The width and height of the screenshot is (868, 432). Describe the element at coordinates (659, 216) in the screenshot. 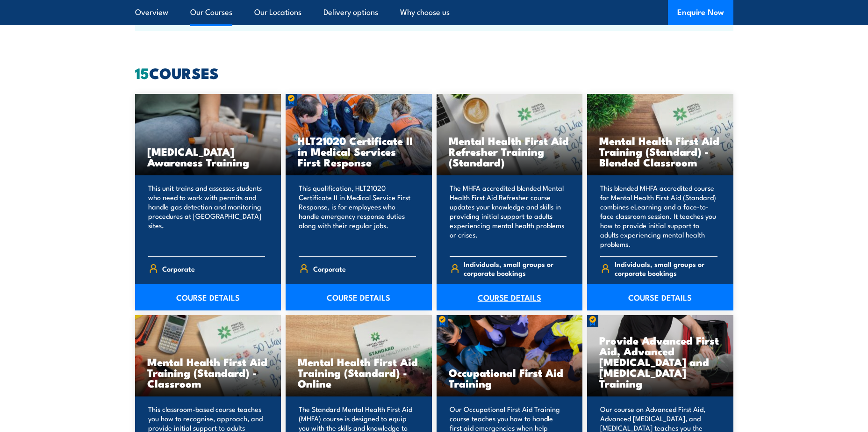

I see `p: This blended MHFA accredited course for Mental Health First Aid (Standard) combines eLearning and...` at that location.